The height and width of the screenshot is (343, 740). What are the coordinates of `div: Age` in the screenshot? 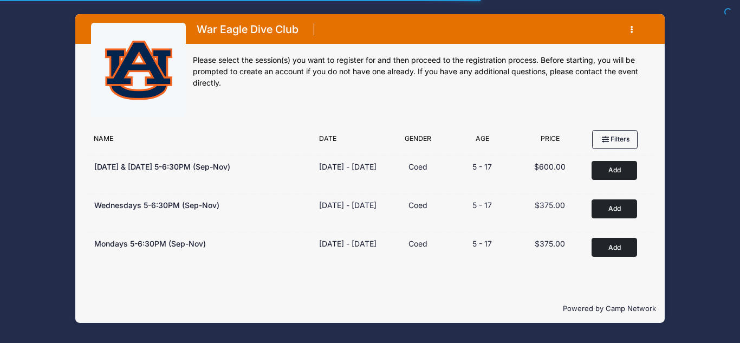 It's located at (482, 141).